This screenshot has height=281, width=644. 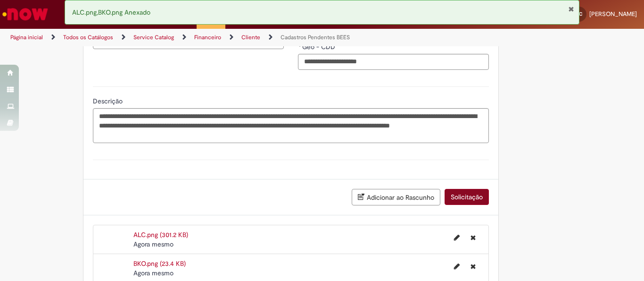 I want to click on button: Editar nome de arquivo BKO.png, so click(x=457, y=266).